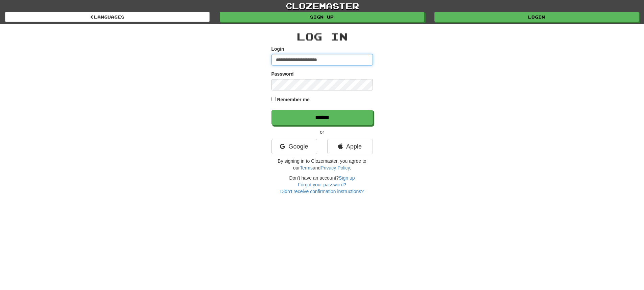 This screenshot has height=290, width=644. Describe the element at coordinates (322, 132) in the screenshot. I see `p: or` at that location.